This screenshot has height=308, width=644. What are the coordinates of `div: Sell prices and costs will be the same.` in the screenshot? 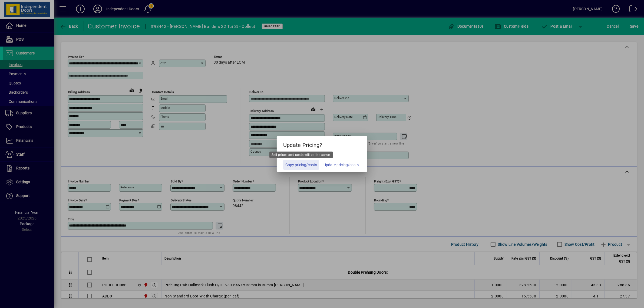 It's located at (301, 155).